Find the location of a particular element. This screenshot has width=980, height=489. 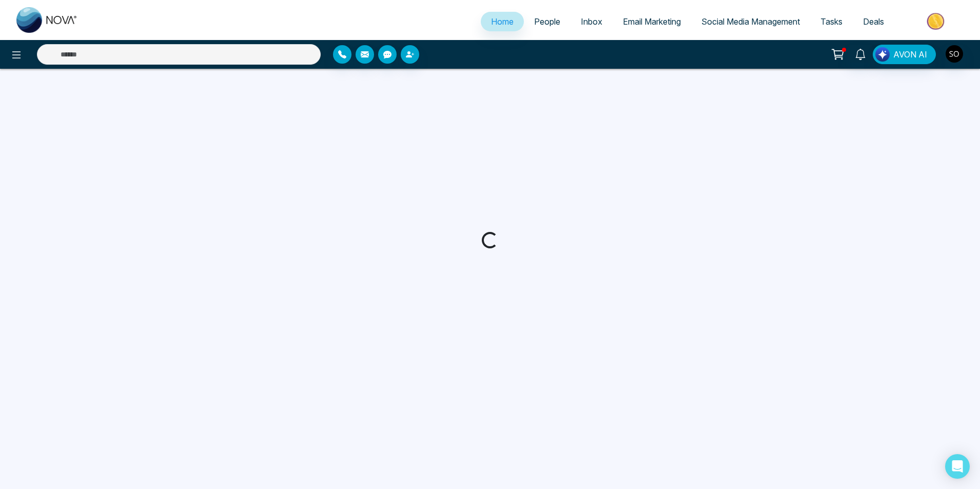

span: Social Media Management is located at coordinates (751, 22).